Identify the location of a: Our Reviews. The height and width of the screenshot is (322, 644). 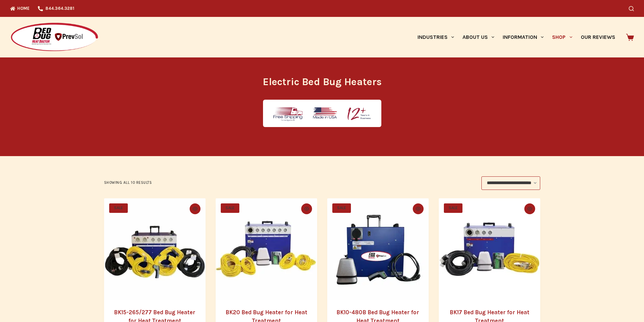
(598, 37).